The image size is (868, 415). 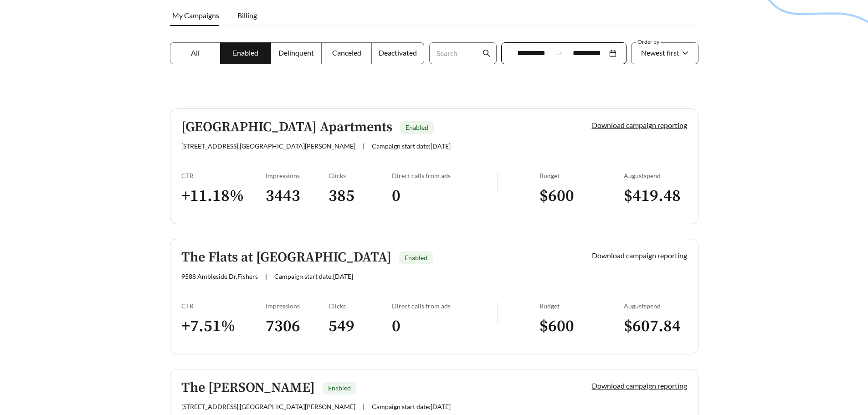 I want to click on h3: $ 419.48, so click(x=655, y=196).